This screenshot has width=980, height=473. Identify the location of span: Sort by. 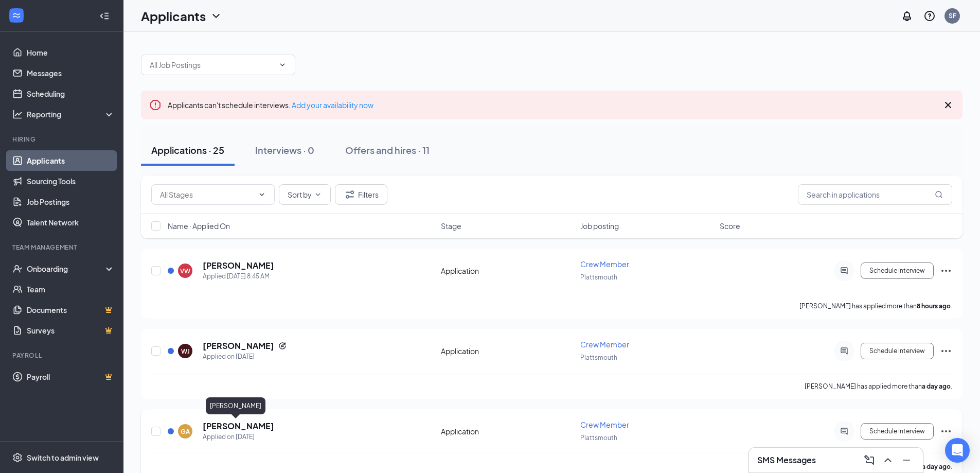
(300, 195).